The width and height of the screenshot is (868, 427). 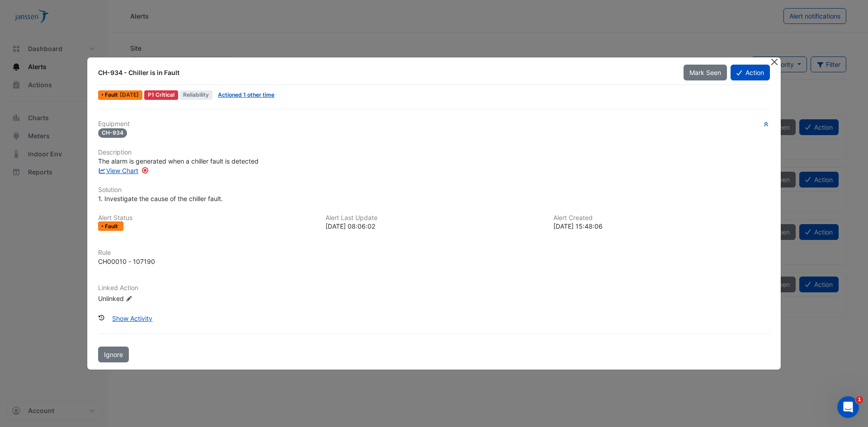 I want to click on span: 1. Investigate the cause of the chiller fault., so click(x=161, y=199).